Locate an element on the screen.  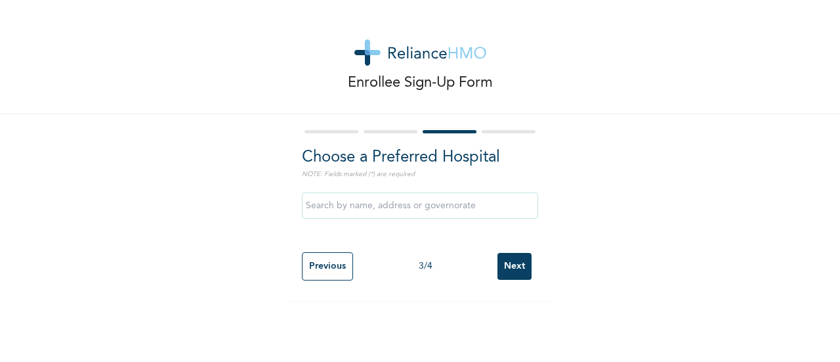
img: logo is located at coordinates (420, 52).